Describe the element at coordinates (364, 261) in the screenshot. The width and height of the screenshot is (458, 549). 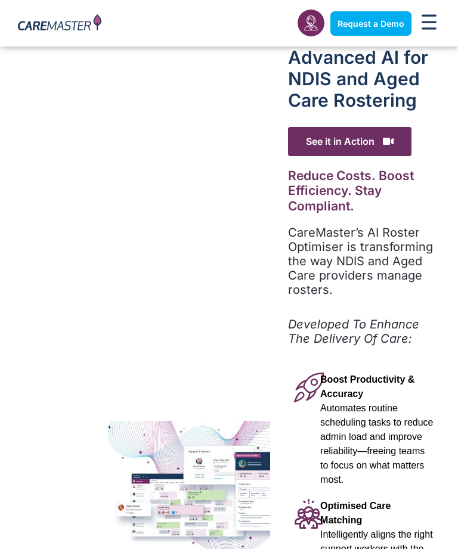
I see `p: CareMaster’s AI Roster Optimiser is transforming the way NDIS and Aged Care providers manage rost...` at that location.